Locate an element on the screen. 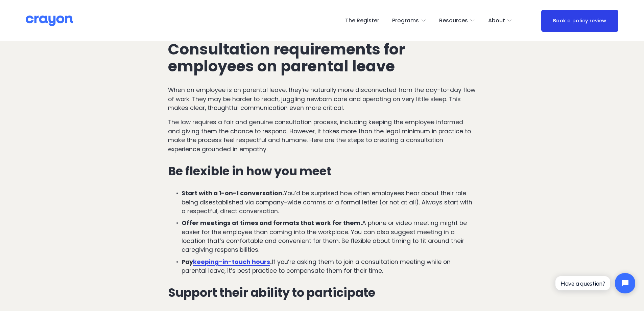 The height and width of the screenshot is (311, 644). strong: Start with a 1-on-1 conversation. is located at coordinates (232, 193).